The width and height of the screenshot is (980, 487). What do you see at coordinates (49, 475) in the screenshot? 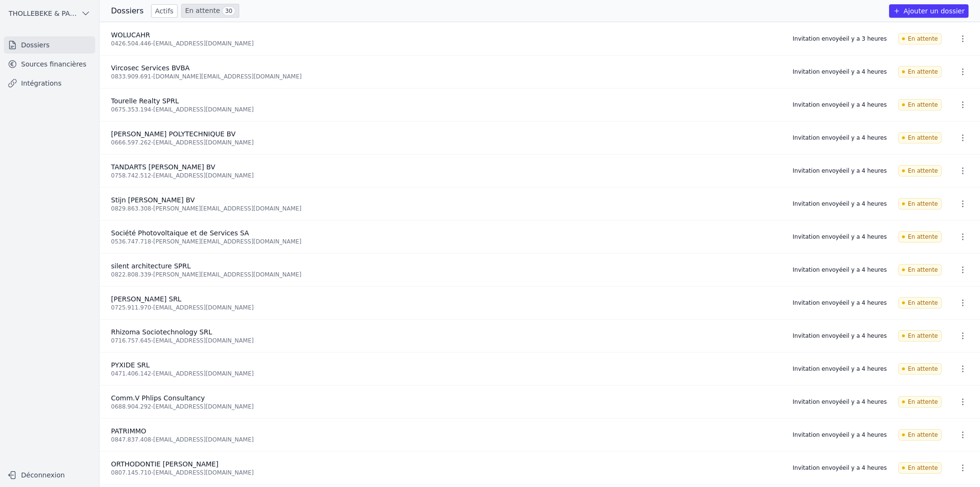
I see `button: Déconnexion` at bounding box center [49, 475].